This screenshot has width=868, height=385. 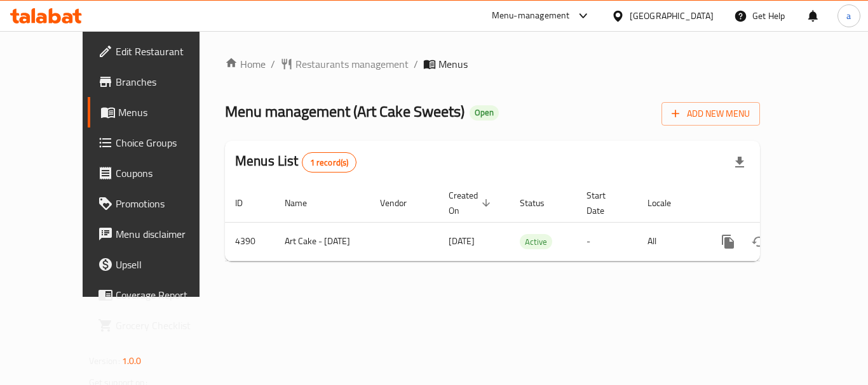 What do you see at coordinates (485, 112) in the screenshot?
I see `span: Open` at bounding box center [485, 112].